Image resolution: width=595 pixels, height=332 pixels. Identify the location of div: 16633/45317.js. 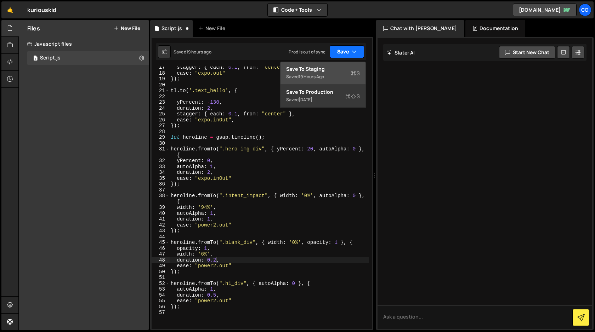
(88, 58).